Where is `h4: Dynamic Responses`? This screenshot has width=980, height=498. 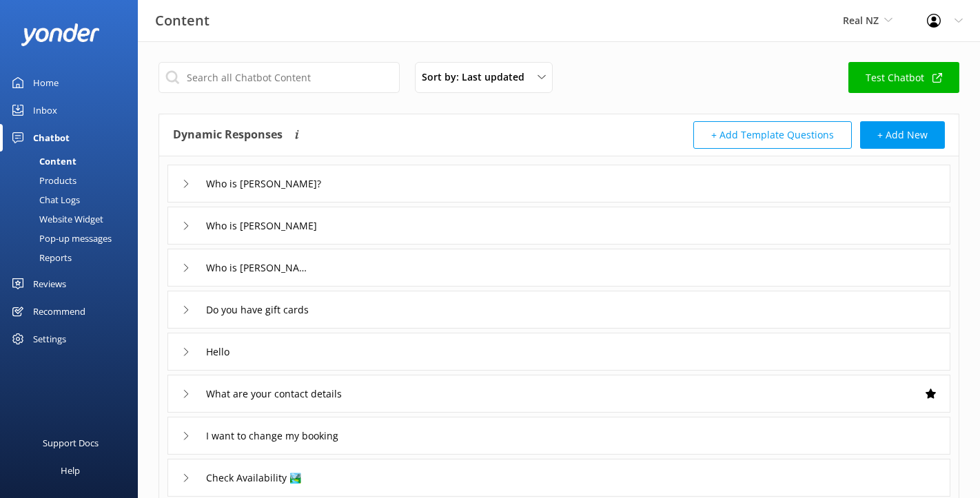
h4: Dynamic Responses is located at coordinates (227, 135).